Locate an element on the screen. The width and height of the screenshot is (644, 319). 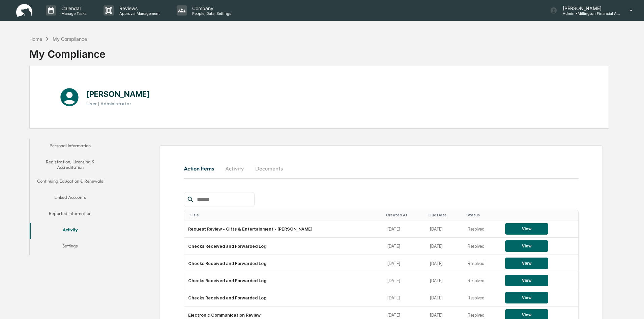
p: Company is located at coordinates (211, 8).